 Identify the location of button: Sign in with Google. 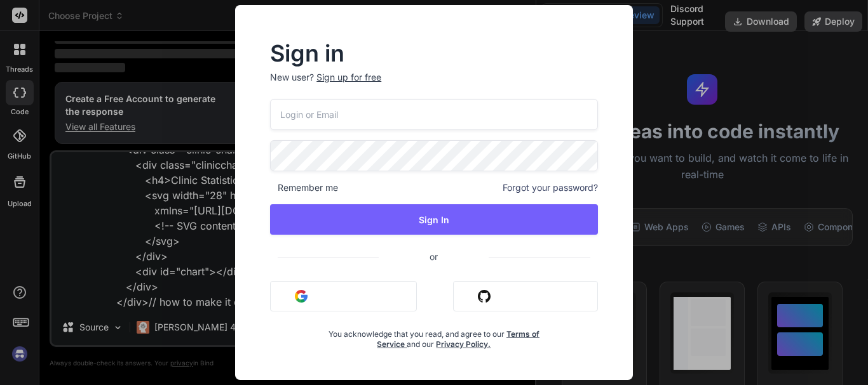
(343, 296).